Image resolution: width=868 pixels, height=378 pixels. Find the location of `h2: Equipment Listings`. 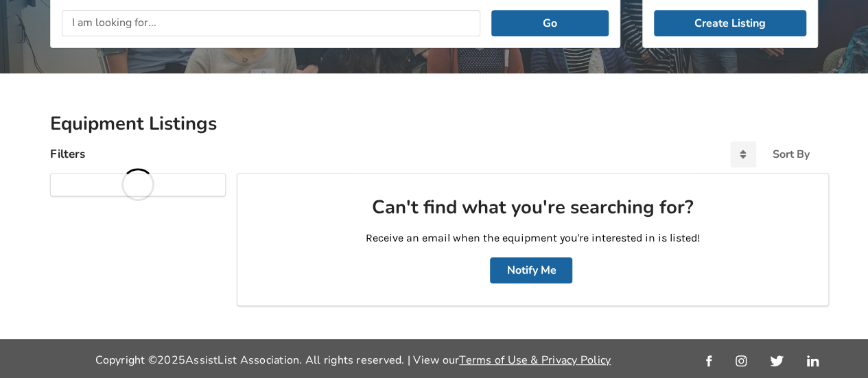

h2: Equipment Listings is located at coordinates (433, 123).